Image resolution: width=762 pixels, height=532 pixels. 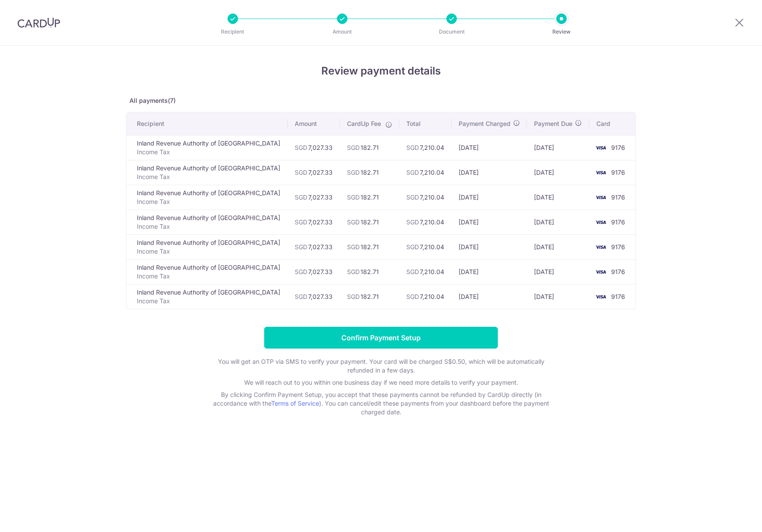 What do you see at coordinates (381, 101) in the screenshot?
I see `p: All payments(7)` at bounding box center [381, 101].